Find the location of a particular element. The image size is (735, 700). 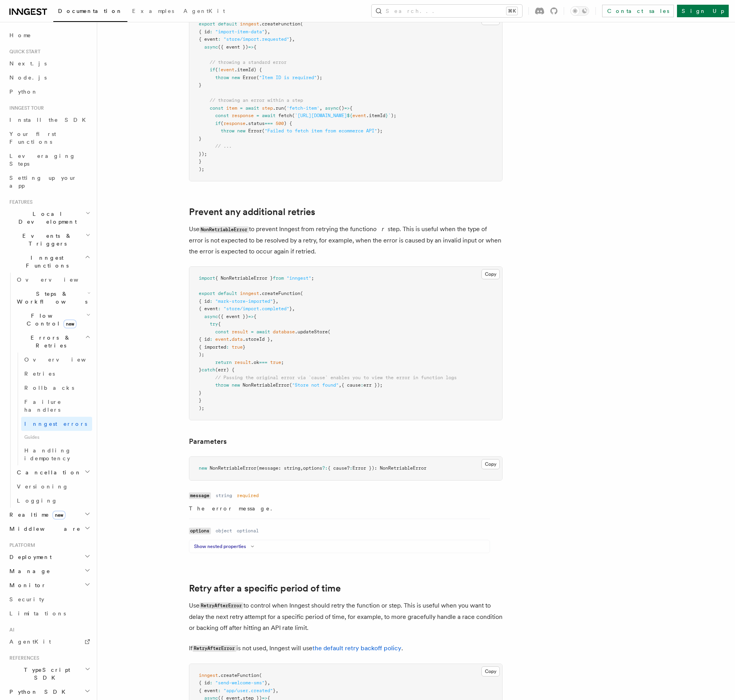

p: Use to control when Inngest should retry the function or step. This is useful when you want to de... is located at coordinates (346, 617).